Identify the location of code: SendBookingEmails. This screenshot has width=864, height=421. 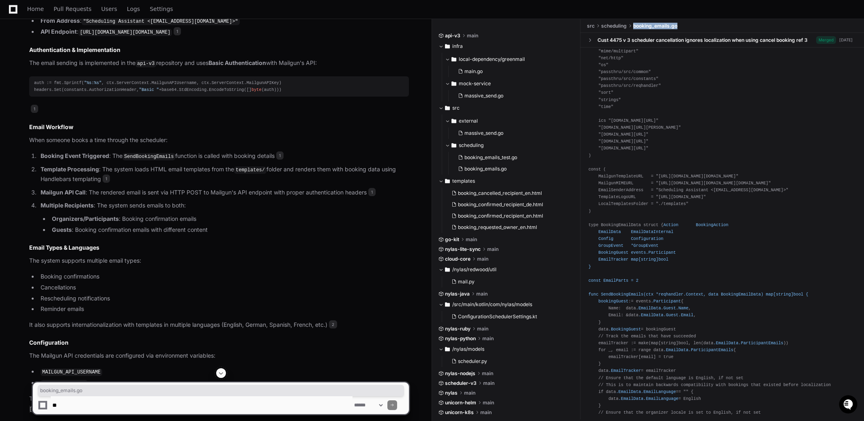
(149, 157).